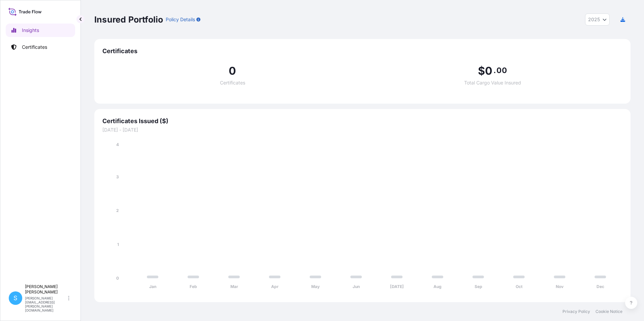  I want to click on tspan: 0, so click(118, 278).